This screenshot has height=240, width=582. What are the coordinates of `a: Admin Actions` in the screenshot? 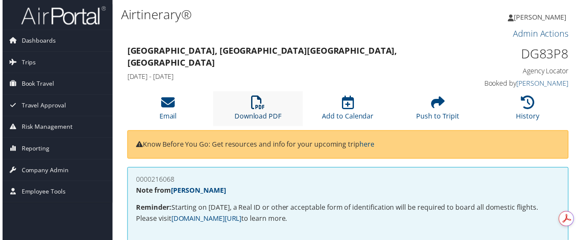 It's located at (542, 34).